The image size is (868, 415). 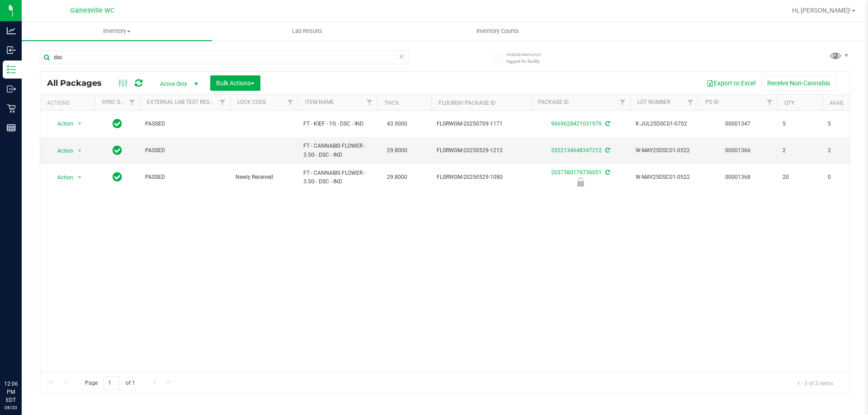 I want to click on a: Lock Code, so click(x=252, y=102).